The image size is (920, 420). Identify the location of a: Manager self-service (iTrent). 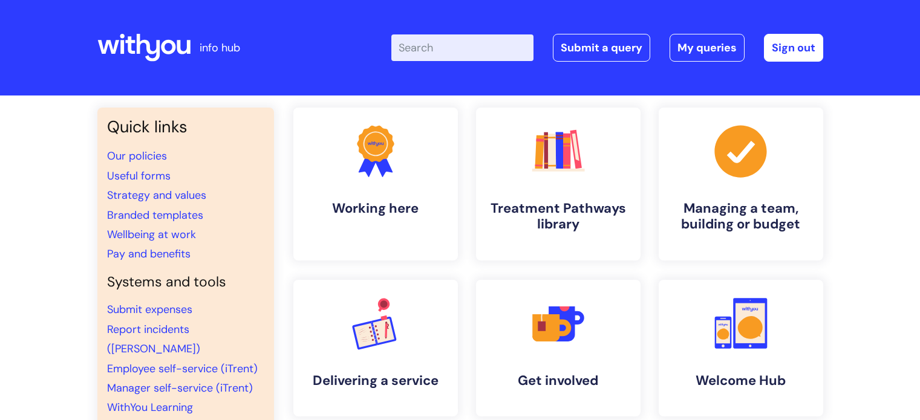
(180, 388).